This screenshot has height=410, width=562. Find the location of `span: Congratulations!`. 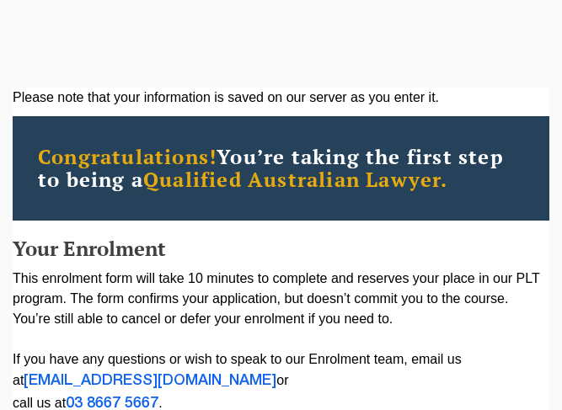

span: Congratulations! is located at coordinates (127, 157).